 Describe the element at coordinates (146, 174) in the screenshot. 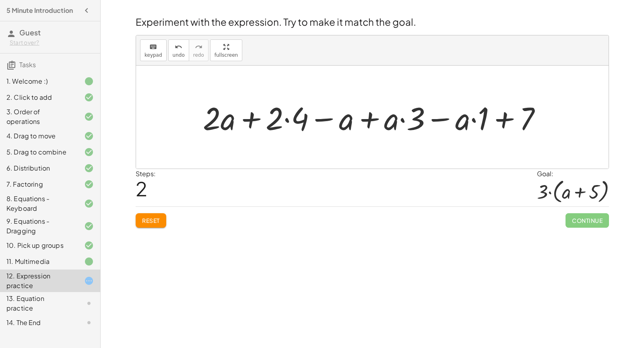

I see `label: Steps:` at that location.